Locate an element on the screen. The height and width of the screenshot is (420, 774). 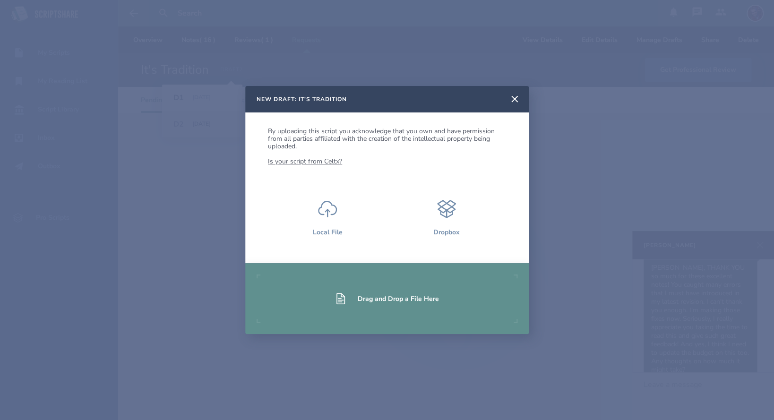
a: Is your script from Celtx? is located at coordinates (305, 161).